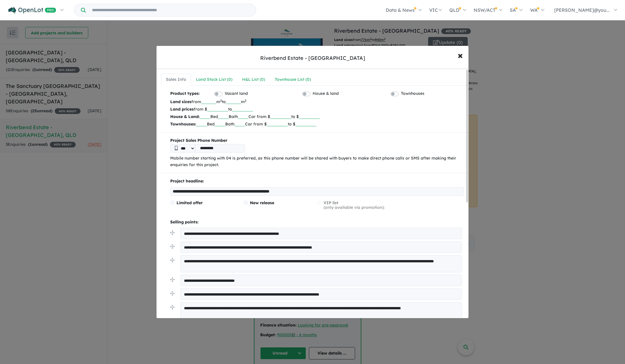 The image size is (625, 364). What do you see at coordinates (262, 203) in the screenshot?
I see `span: New release` at bounding box center [262, 203].